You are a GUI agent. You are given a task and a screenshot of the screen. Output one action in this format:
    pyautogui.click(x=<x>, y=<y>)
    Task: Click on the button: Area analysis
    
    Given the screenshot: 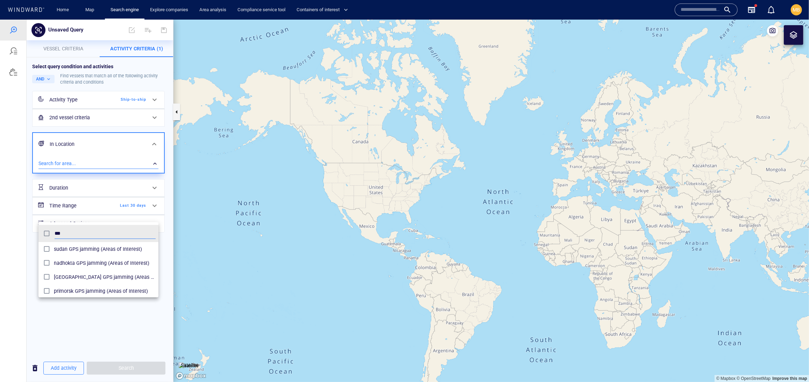 What is the action you would take?
    pyautogui.click(x=213, y=10)
    